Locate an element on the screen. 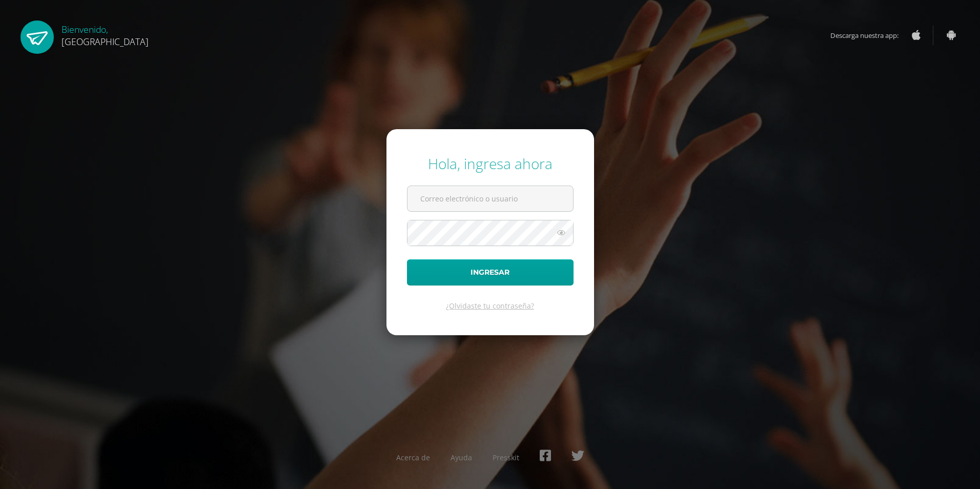 The image size is (980, 489). button: Ingresar is located at coordinates (490, 272).